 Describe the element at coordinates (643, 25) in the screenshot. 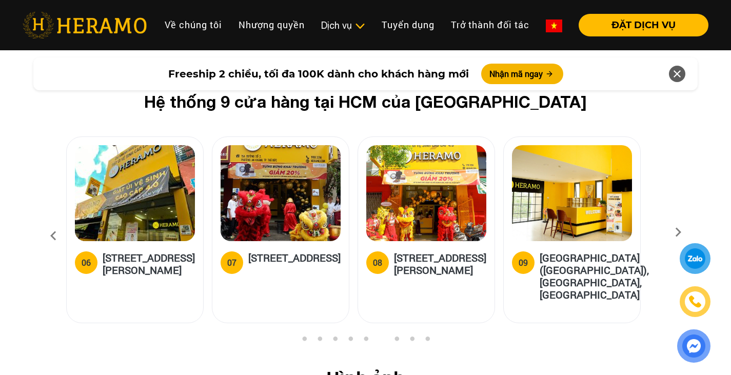

I see `button: ĐẶT DỊCH VỤ` at that location.